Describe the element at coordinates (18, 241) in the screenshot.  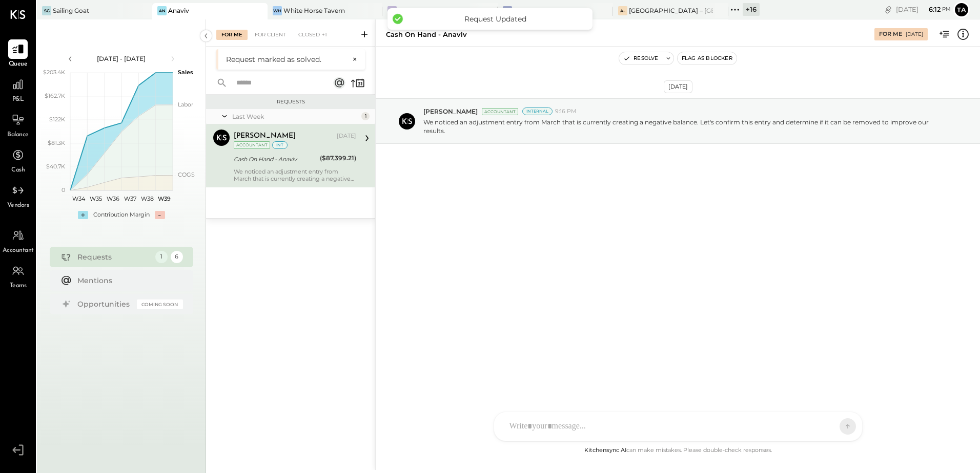
I see `a: Accountant` at that location.